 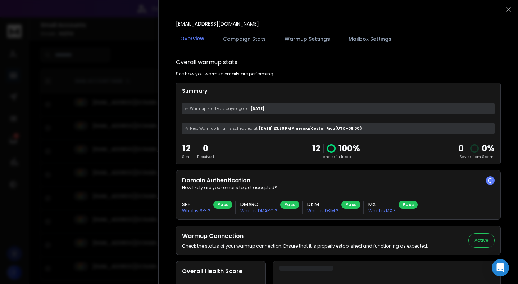 What do you see at coordinates (225, 74) in the screenshot?
I see `p: See how you warmup emails are performing` at bounding box center [225, 74].